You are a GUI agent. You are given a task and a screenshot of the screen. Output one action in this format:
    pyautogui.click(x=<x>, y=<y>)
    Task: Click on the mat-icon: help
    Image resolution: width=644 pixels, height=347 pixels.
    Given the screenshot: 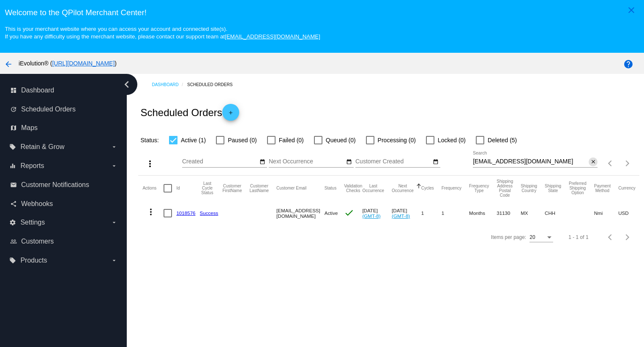 What is the action you would take?
    pyautogui.click(x=629, y=64)
    